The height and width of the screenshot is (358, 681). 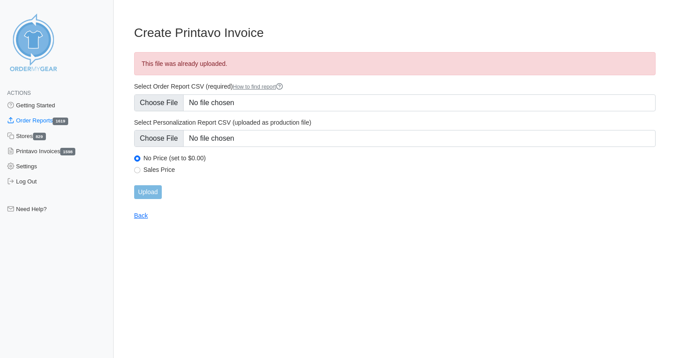 What do you see at coordinates (395, 123) in the screenshot?
I see `label: Select Personalization Report CSV (uploaded as production file)` at bounding box center [395, 123].